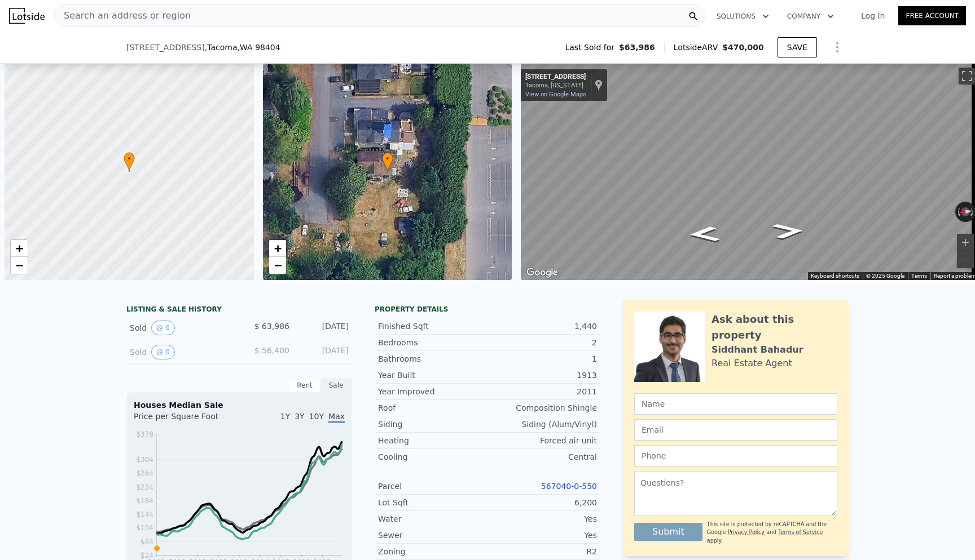 Image resolution: width=975 pixels, height=560 pixels. What do you see at coordinates (542, 343) in the screenshot?
I see `div: 2` at bounding box center [542, 343].